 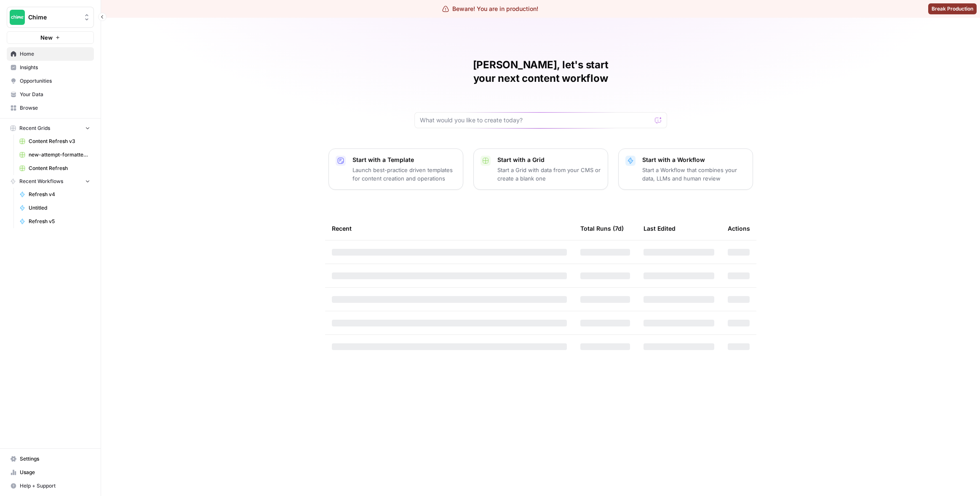 I want to click on p: Start a Grid with data from your CMS or create a blank one, so click(x=549, y=174).